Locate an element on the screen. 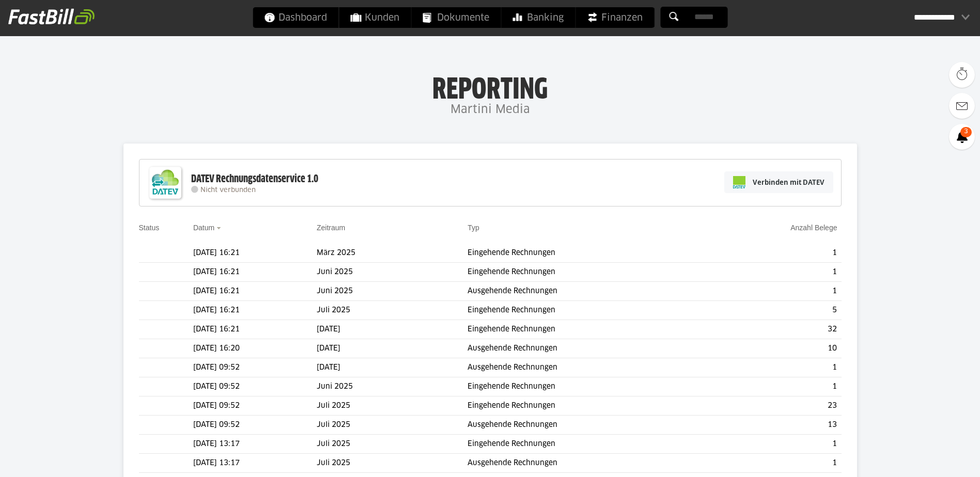 This screenshot has width=980, height=477. td: März 2025 is located at coordinates (392, 253).